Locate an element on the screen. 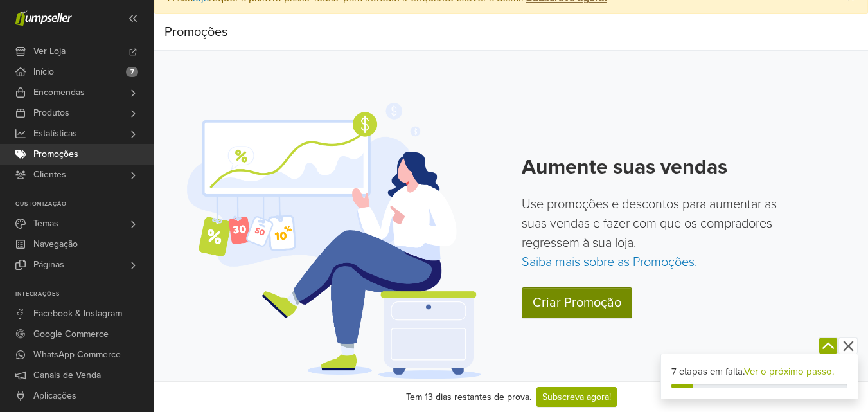 Image resolution: width=868 pixels, height=412 pixels. div: 7 etapas em falta. is located at coordinates (759, 371).